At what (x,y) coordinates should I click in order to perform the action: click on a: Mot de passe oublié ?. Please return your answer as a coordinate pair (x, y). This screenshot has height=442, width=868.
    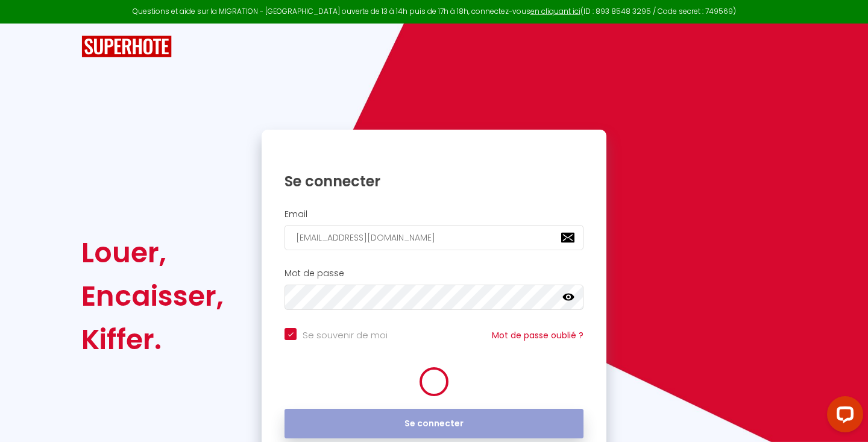
    Looking at the image, I should click on (538, 335).